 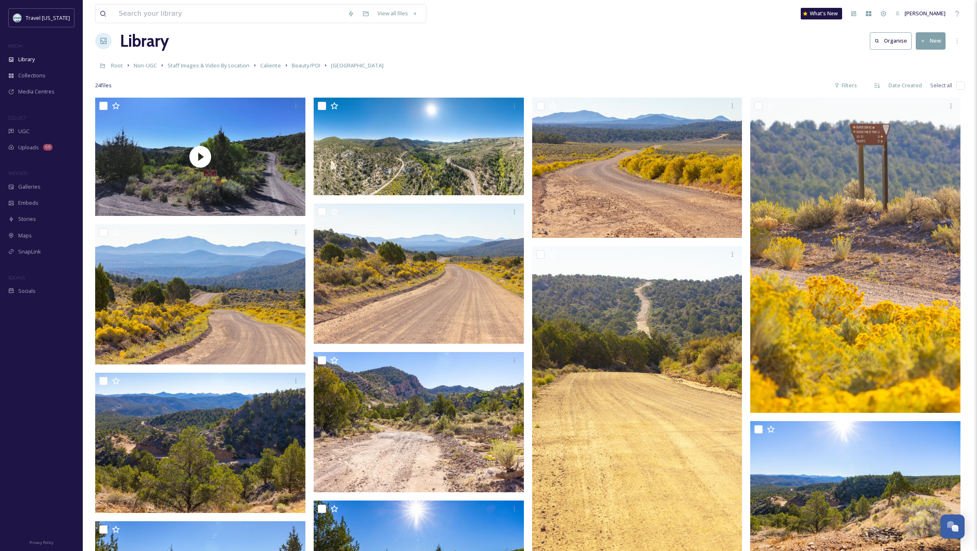 I want to click on span: Maps, so click(x=25, y=235).